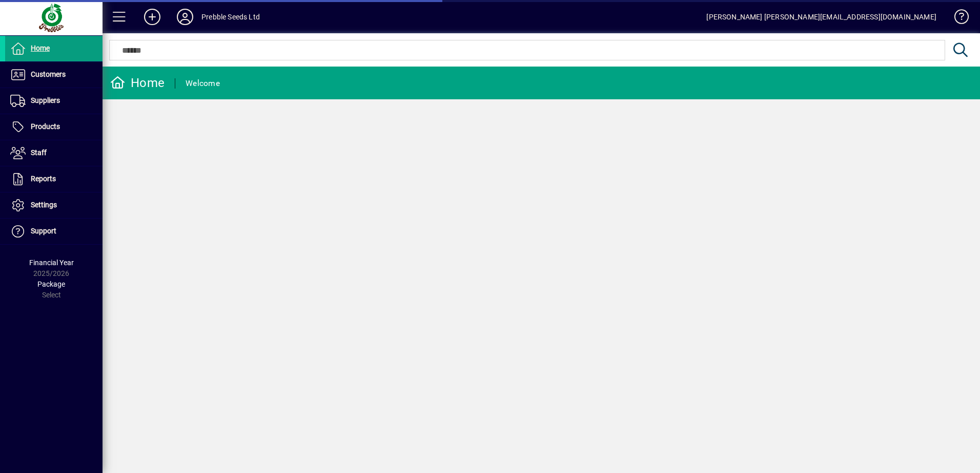 The height and width of the screenshot is (473, 980). I want to click on a: Products, so click(54, 127).